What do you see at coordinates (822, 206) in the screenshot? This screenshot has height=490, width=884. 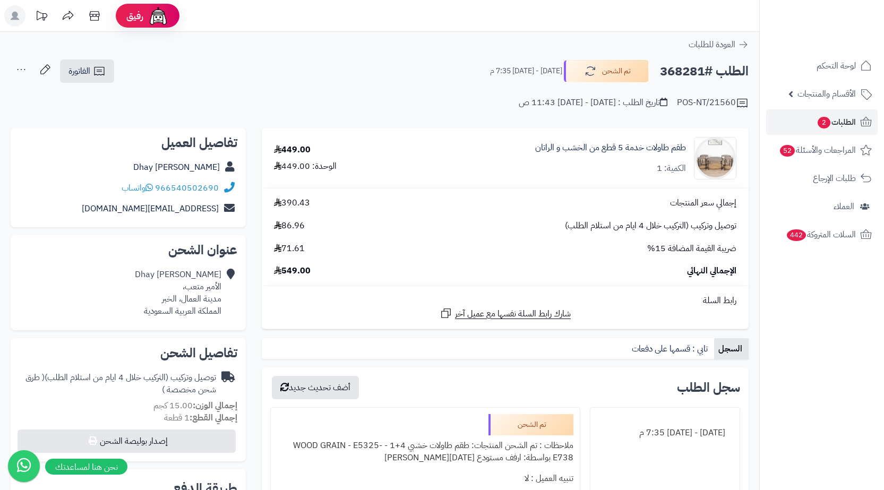 I see `a: العملاء` at bounding box center [822, 206].